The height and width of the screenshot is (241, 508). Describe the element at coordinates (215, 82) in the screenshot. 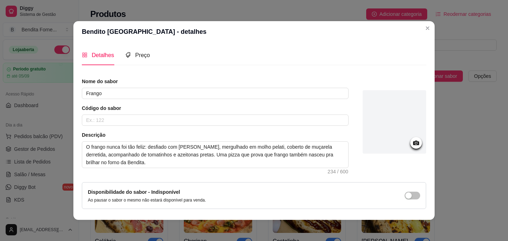

I see `article: Nome do sabor` at that location.